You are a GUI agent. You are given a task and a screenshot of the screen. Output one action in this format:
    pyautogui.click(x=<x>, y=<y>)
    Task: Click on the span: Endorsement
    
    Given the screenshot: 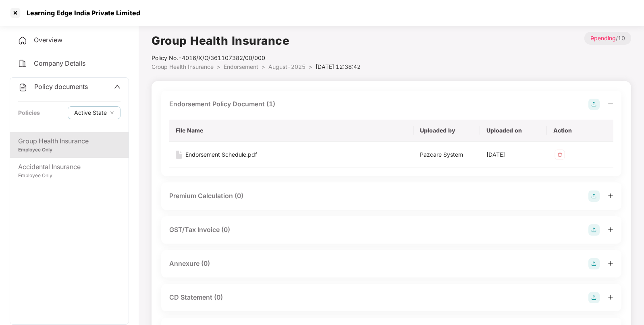 What is the action you would take?
    pyautogui.click(x=241, y=67)
    